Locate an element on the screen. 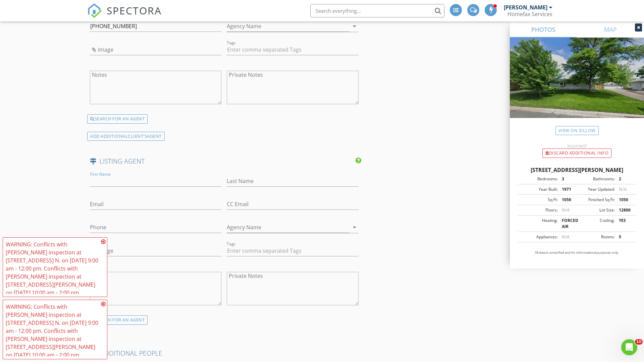 The image size is (644, 362). div: Sq Ft: is located at coordinates (538, 200).